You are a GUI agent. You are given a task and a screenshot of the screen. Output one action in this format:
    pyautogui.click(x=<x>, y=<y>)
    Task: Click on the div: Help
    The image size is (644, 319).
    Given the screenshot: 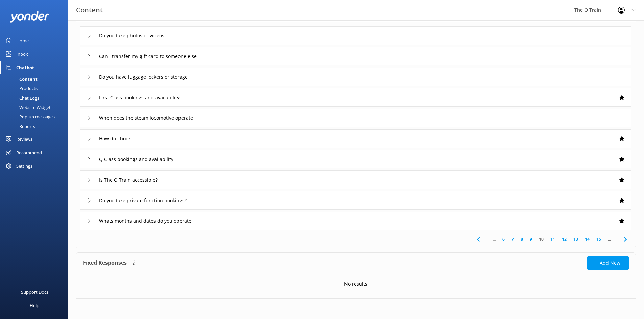 What is the action you would take?
    pyautogui.click(x=35, y=306)
    